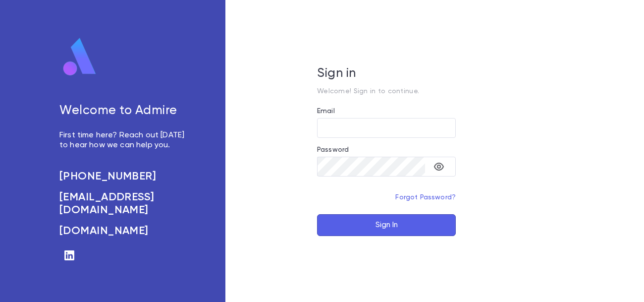 Image resolution: width=644 pixels, height=302 pixels. Describe the element at coordinates (386, 91) in the screenshot. I see `p: Welcome! Sign in to continue.` at that location.